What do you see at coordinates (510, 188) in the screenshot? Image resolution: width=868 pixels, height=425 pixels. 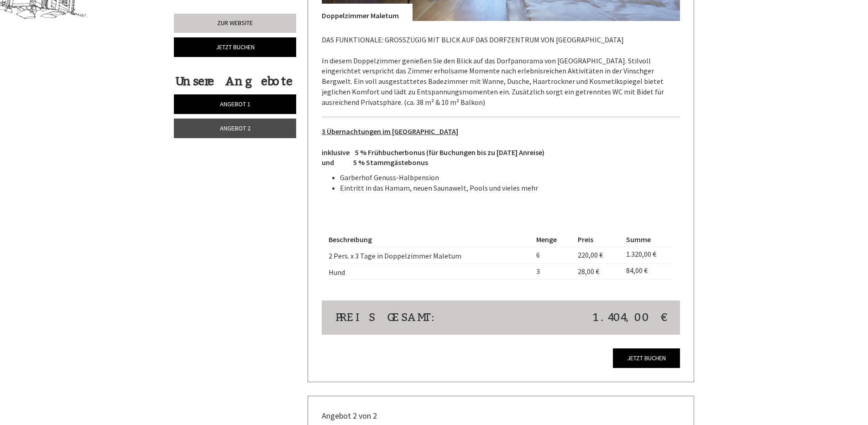 I see `li: Eintritt in das Hamam, neuen Saunawelt, Pools und vieles mehr` at bounding box center [510, 188].